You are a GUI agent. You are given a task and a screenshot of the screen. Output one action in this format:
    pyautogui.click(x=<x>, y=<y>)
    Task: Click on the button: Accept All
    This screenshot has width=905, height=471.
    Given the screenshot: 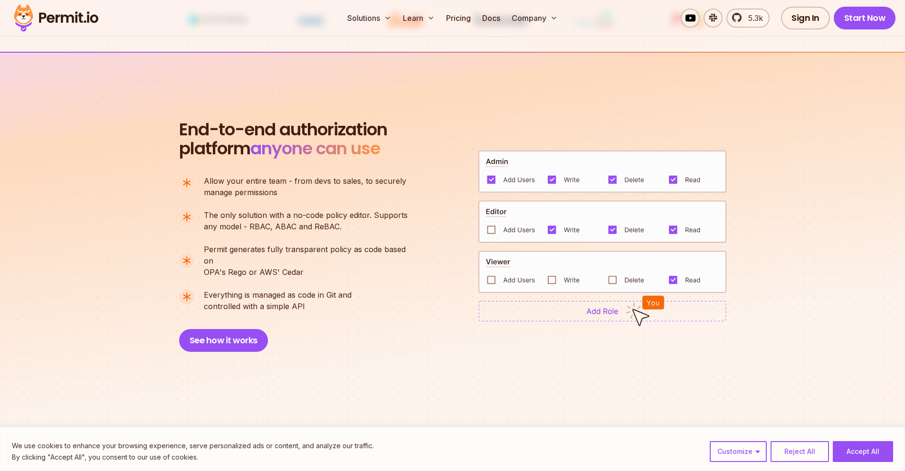 What is the action you would take?
    pyautogui.click(x=862, y=452)
    